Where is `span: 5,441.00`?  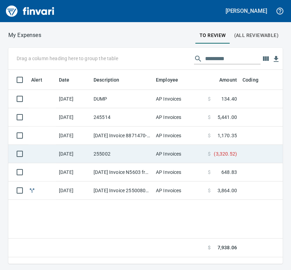
span: 5,441.00 is located at coordinates (227, 117).